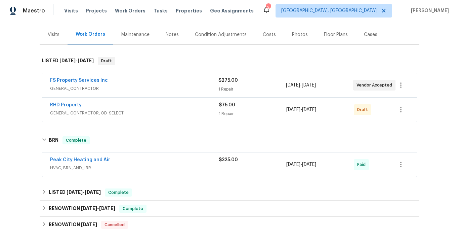 This screenshot has height=243, width=459. Describe the element at coordinates (134, 113) in the screenshot. I see `span: GENERAL_CONTRACTOR, OD_SELECT` at that location.